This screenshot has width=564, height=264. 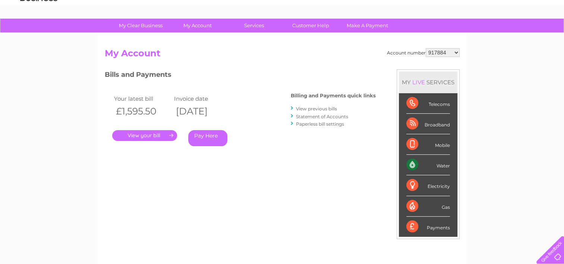 I want to click on a: View previous bills, so click(x=317, y=109).